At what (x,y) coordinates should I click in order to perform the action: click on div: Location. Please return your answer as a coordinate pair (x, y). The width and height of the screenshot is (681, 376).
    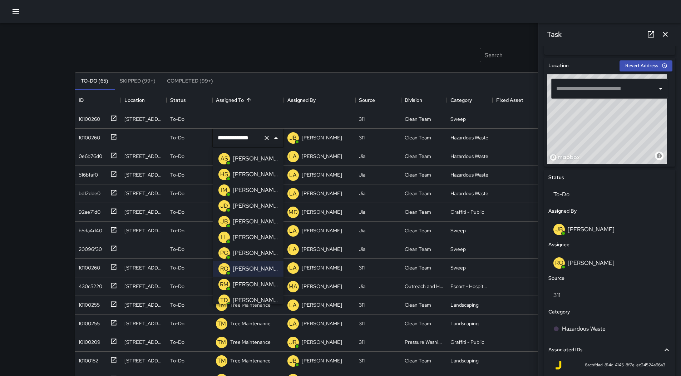
    Looking at the image, I should click on (144, 100).